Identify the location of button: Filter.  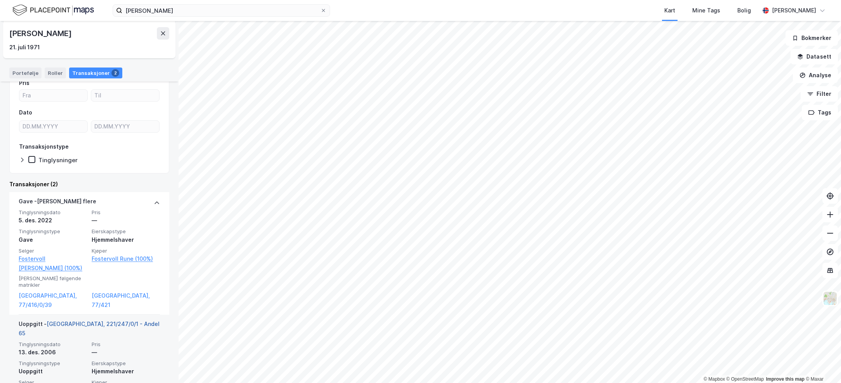
(819, 94).